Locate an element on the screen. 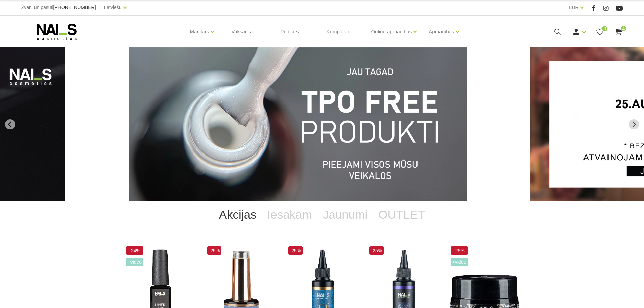 The width and height of the screenshot is (644, 308). a: OUTLET is located at coordinates (401, 215).